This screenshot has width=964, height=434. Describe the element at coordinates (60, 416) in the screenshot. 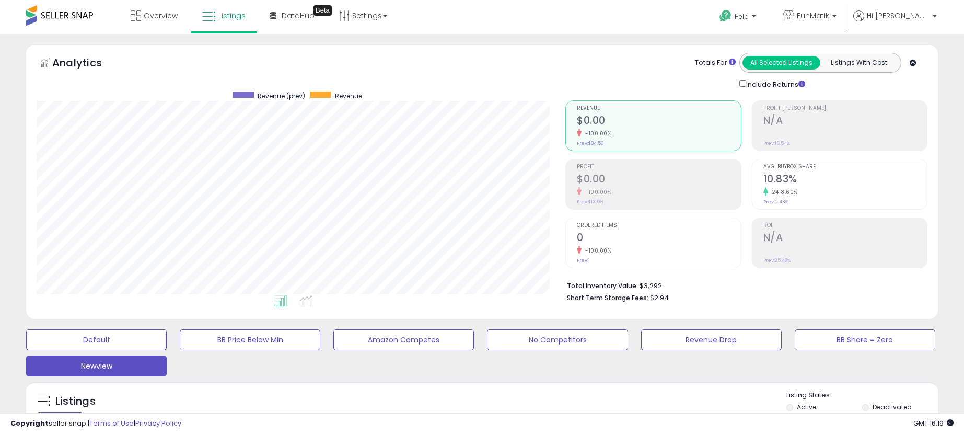

I see `div: Clear All Filters` at that location.